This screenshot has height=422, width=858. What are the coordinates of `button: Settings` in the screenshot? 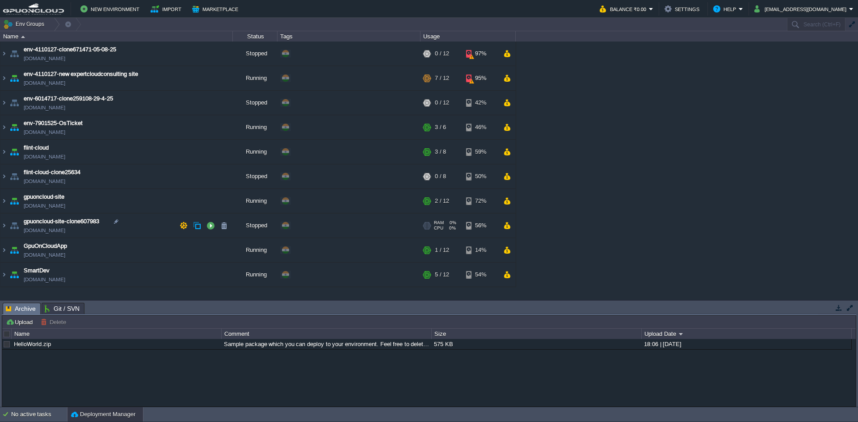 It's located at (683, 9).